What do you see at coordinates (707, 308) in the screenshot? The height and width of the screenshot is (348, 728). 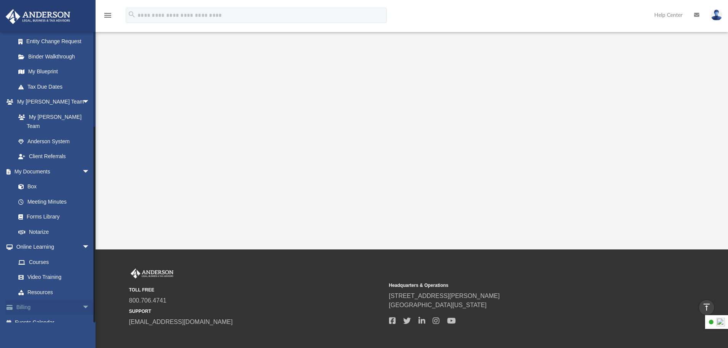 I see `a: vertical_align_top` at bounding box center [707, 308].